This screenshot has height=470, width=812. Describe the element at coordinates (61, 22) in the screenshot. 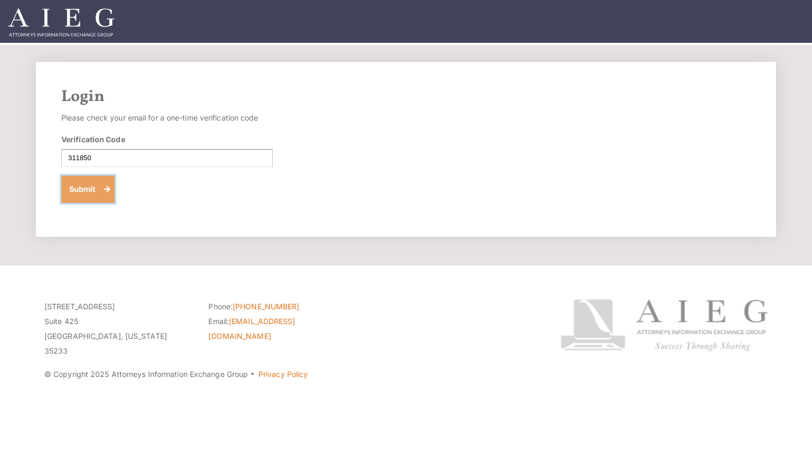

I see `img: Attorneys Information Exchange Group` at that location.